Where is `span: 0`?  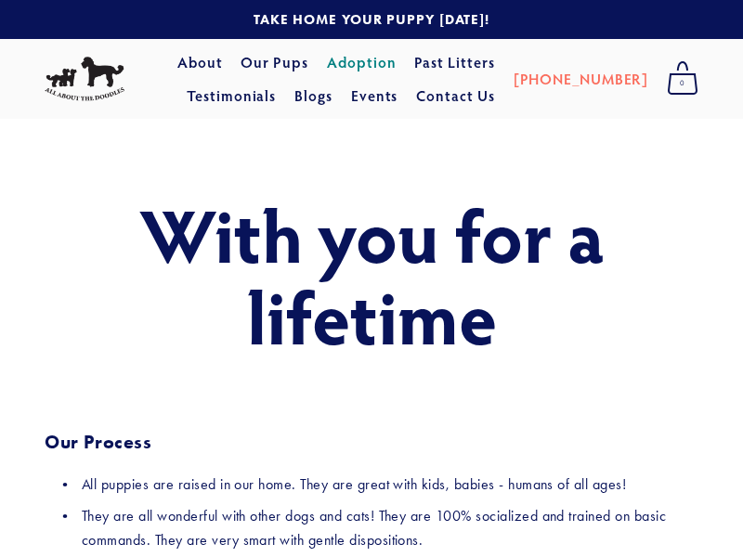 span: 0 is located at coordinates (682, 84).